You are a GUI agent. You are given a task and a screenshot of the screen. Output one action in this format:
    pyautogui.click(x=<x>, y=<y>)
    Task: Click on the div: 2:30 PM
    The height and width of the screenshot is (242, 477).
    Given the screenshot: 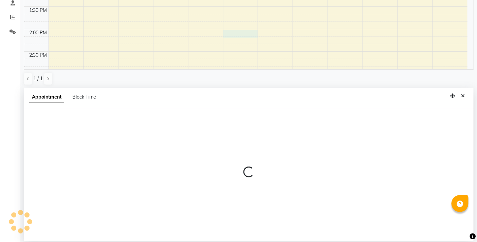 What is the action you would take?
    pyautogui.click(x=38, y=55)
    